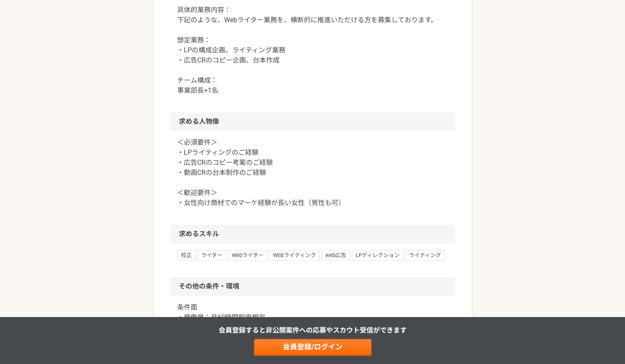 The image size is (625, 364). I want to click on span: LPディレクション, so click(377, 255).